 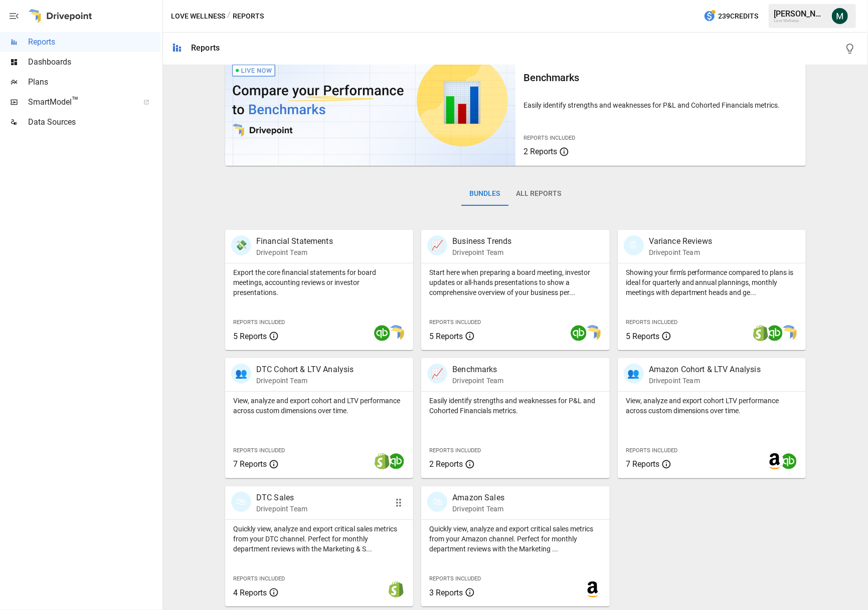 What do you see at coordinates (704, 370) in the screenshot?
I see `p: Amazon Cohort & LTV Analysis` at bounding box center [704, 370].